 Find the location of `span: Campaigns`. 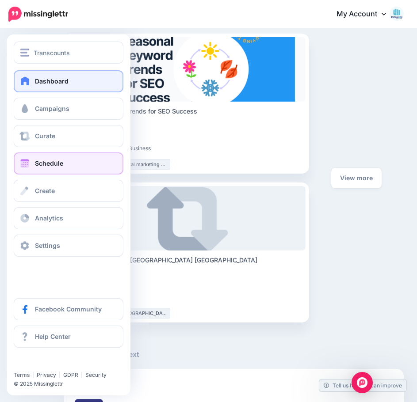

span: Campaigns is located at coordinates (52, 108).